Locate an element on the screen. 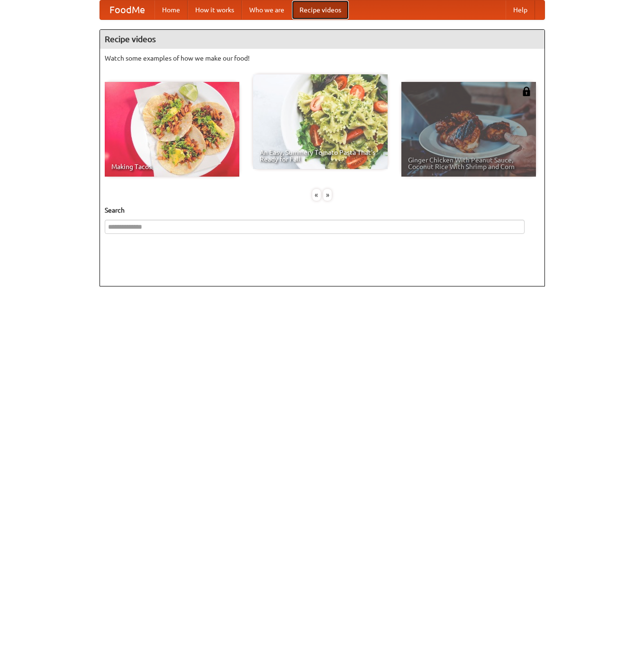  a: Home is located at coordinates (171, 10).